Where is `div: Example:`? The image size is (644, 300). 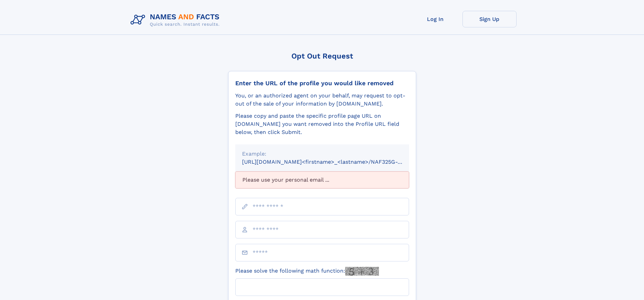 div: Example: is located at coordinates (322, 154).